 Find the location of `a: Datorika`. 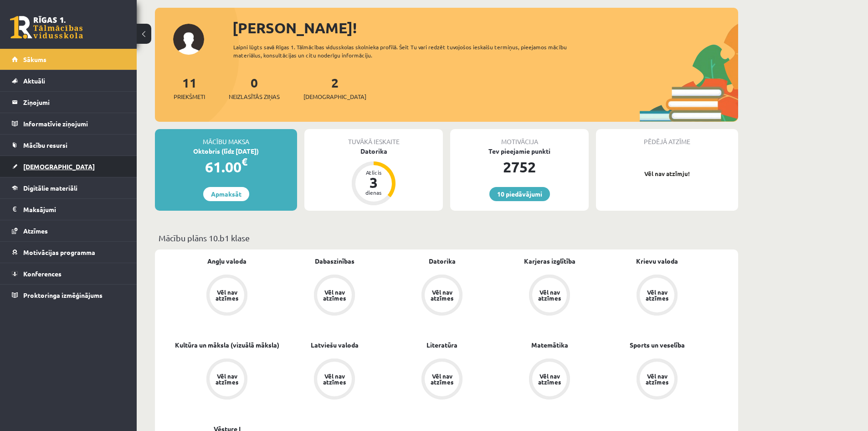

a: Datorika is located at coordinates (442, 261).